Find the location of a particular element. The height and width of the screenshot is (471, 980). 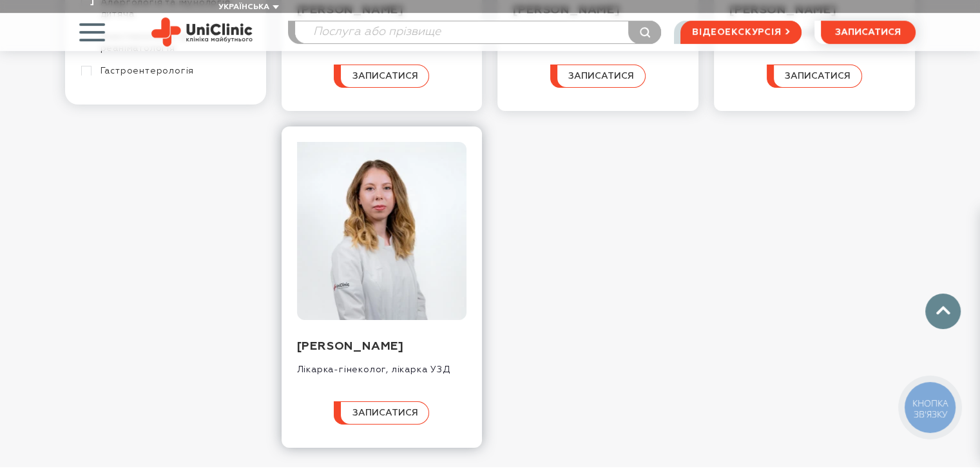

input: Послуга або прізвище is located at coordinates (478, 32).